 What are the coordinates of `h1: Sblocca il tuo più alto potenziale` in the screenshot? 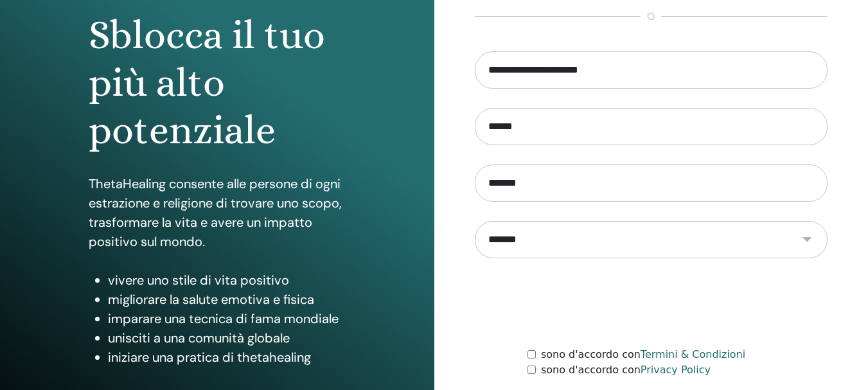 It's located at (217, 83).